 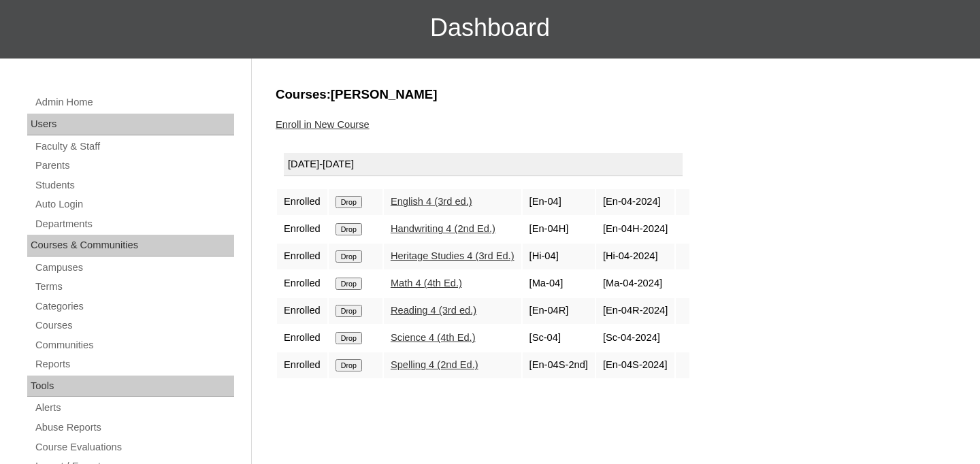 What do you see at coordinates (323, 124) in the screenshot?
I see `a: Enroll in New Course` at bounding box center [323, 124].